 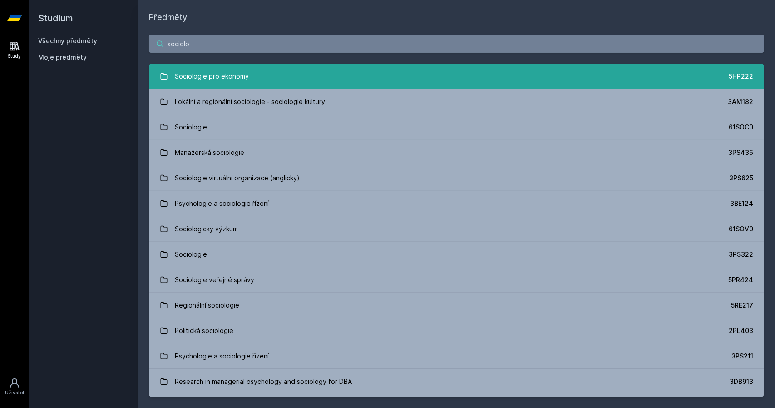 What do you see at coordinates (741, 280) in the screenshot?
I see `div: 5PR424` at bounding box center [741, 280].